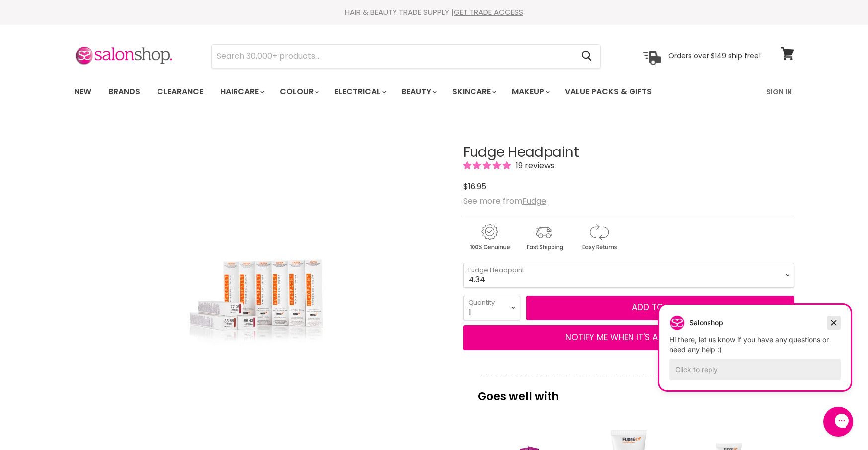  I want to click on h3: Salonshop, so click(54, 20).